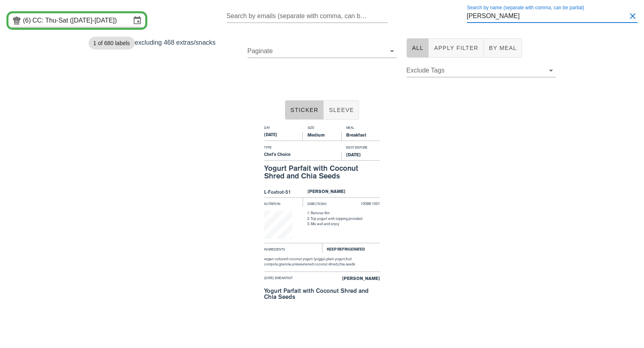 This screenshot has width=644, height=348. I want to click on div: Keep Refrigerated, so click(351, 248).